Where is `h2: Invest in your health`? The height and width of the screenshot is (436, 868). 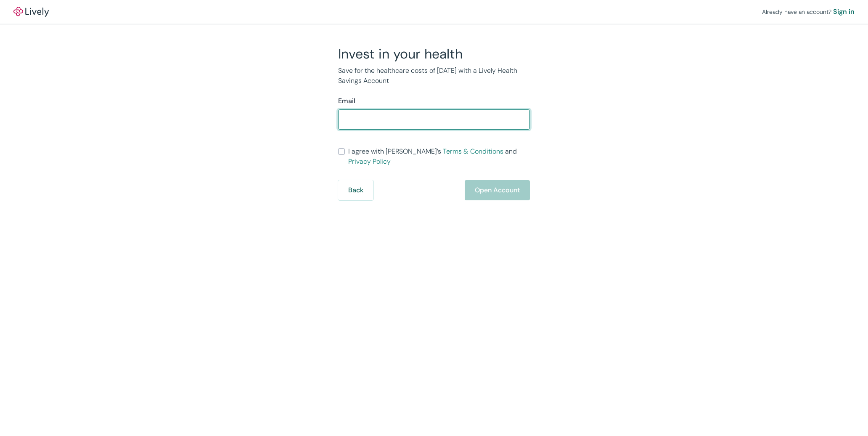
h2: Invest in your health is located at coordinates (434, 54).